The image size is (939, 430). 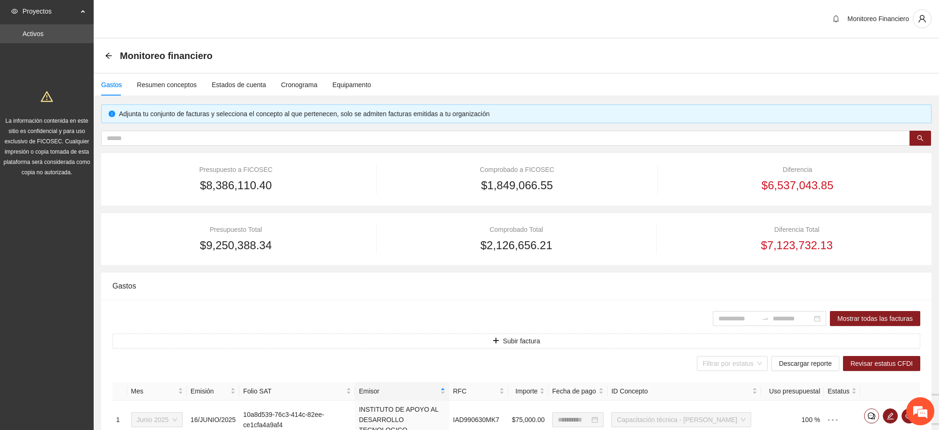 What do you see at coordinates (167, 85) in the screenshot?
I see `div: Resumen conceptos` at bounding box center [167, 85].